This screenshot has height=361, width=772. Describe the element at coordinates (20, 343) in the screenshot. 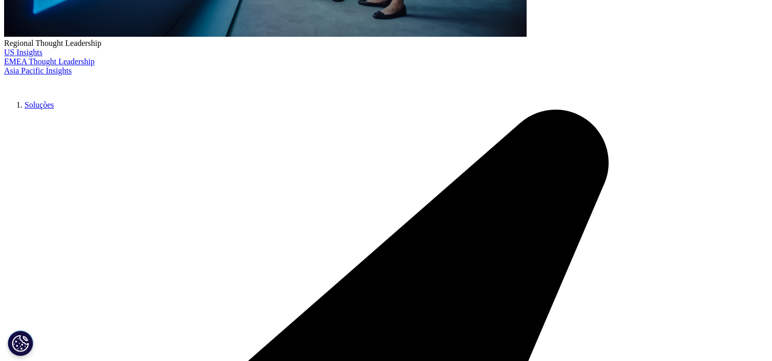

I see `button: Definições de cookies` at that location.